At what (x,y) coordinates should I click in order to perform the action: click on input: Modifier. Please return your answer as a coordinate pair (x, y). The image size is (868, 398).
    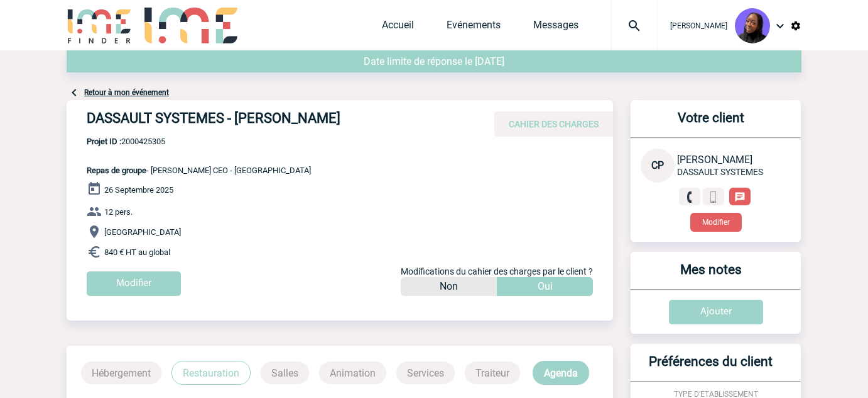
    Looking at the image, I should click on (133, 283).